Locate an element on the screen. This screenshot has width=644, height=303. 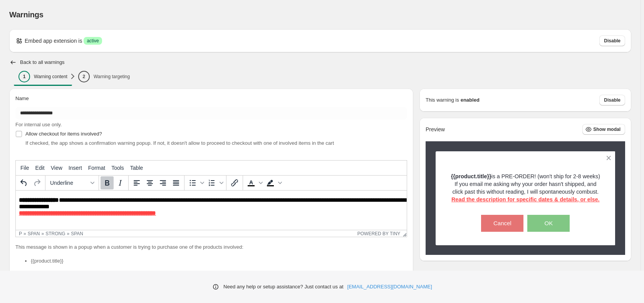
h2: Preview is located at coordinates (435, 129).